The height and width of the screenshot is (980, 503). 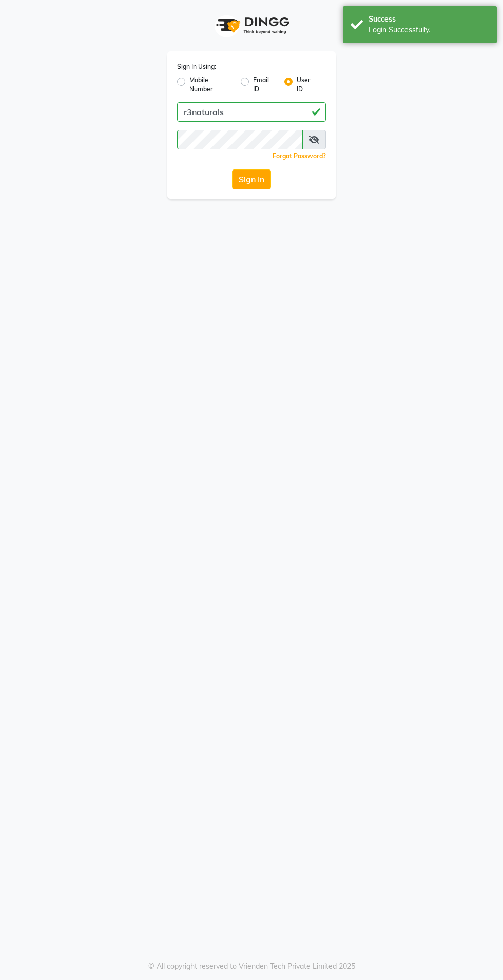 What do you see at coordinates (197, 67) in the screenshot?
I see `label: Sign In Using:` at bounding box center [197, 67].